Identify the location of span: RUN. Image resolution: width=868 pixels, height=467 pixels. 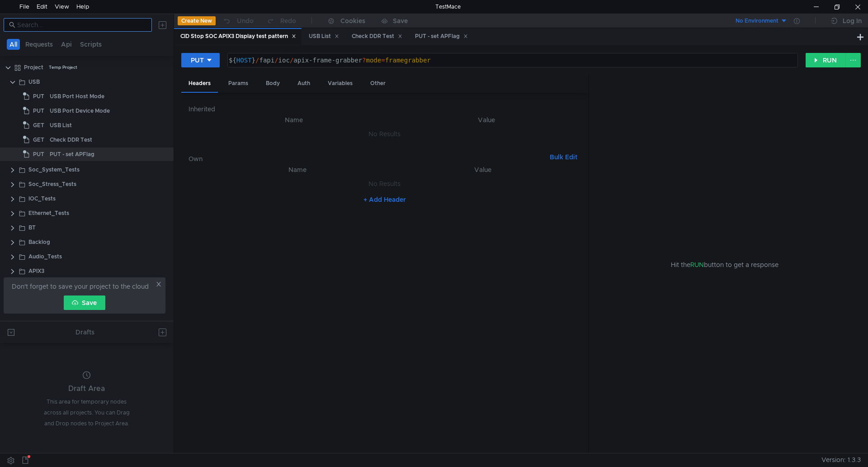
(698, 265).